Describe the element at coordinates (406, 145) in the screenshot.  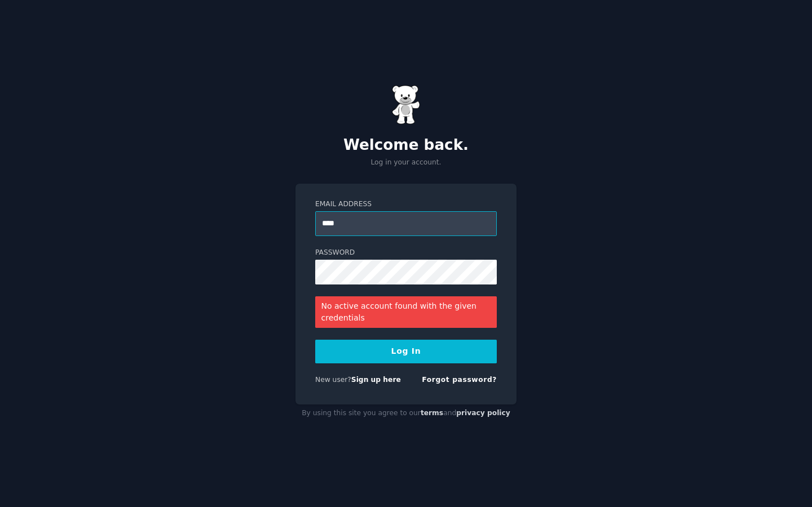
I see `h2: Welcome back.` at that location.